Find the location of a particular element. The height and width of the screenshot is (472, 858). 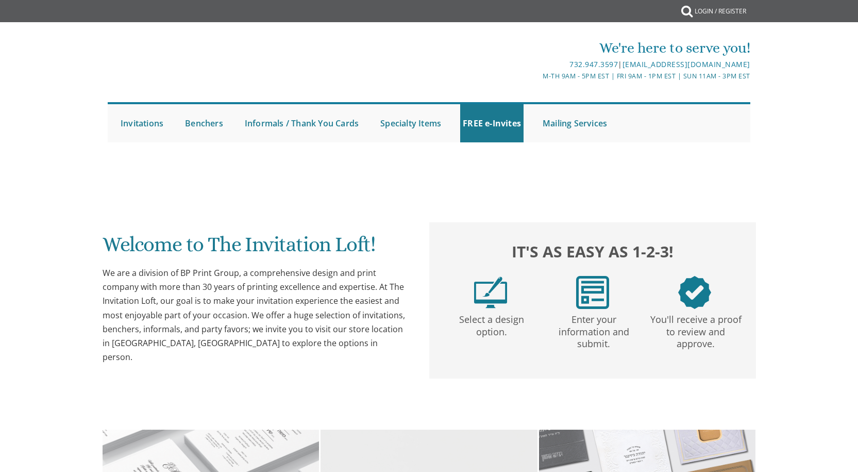

div: We are a division of BP Print Group, a comprehensive design and print company with more than 30 y... is located at coordinates (256, 315).